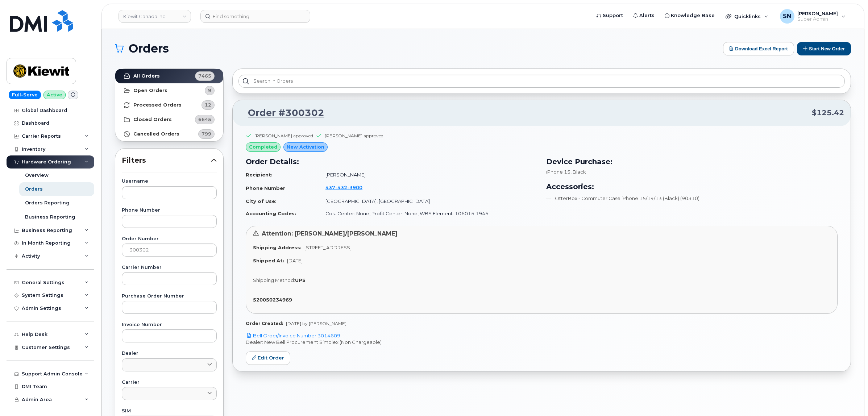  I want to click on span: Orders, so click(148, 49).